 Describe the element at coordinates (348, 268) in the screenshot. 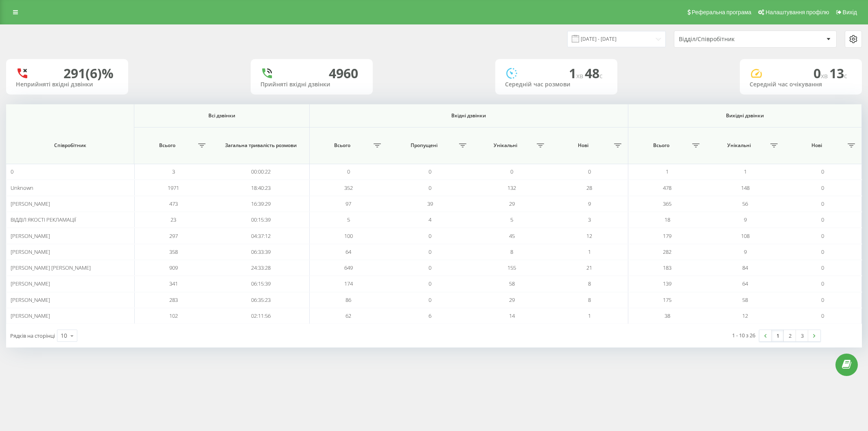

I see `span: 649` at that location.